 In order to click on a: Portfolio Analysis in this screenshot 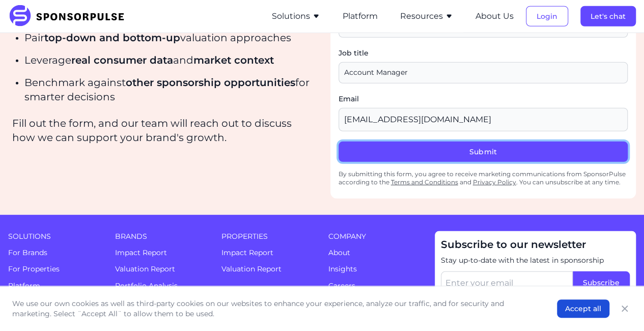, I will do `click(146, 286)`.